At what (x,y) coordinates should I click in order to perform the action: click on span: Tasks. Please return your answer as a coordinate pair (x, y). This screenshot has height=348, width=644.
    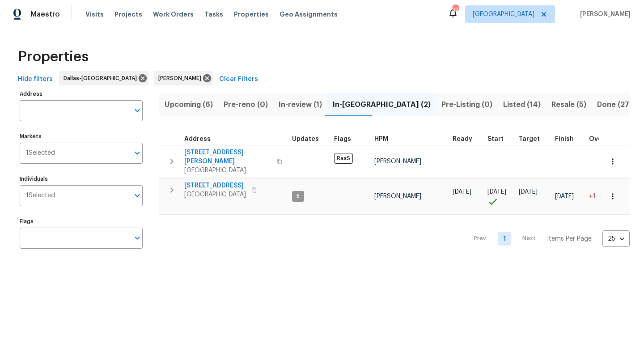
    Looking at the image, I should click on (214, 15).